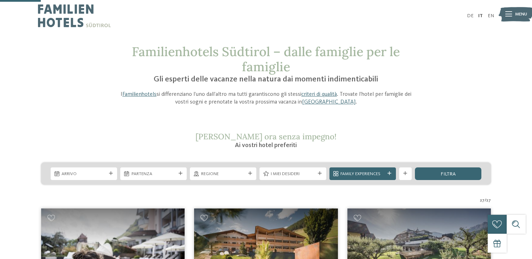 This screenshot has width=532, height=259. Describe the element at coordinates (266, 146) in the screenshot. I see `span: Ai vostri hotel preferiti` at that location.